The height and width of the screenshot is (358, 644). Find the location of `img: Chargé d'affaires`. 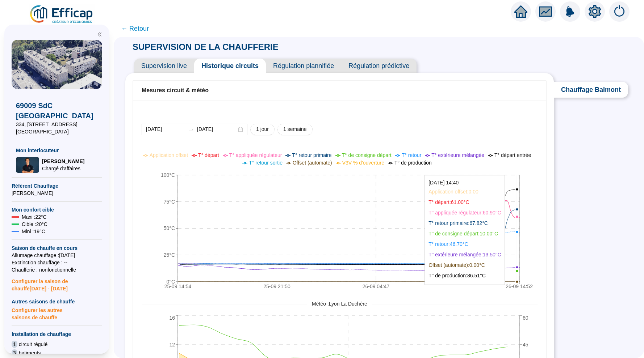

img: Chargé d'affaires is located at coordinates (28, 165).